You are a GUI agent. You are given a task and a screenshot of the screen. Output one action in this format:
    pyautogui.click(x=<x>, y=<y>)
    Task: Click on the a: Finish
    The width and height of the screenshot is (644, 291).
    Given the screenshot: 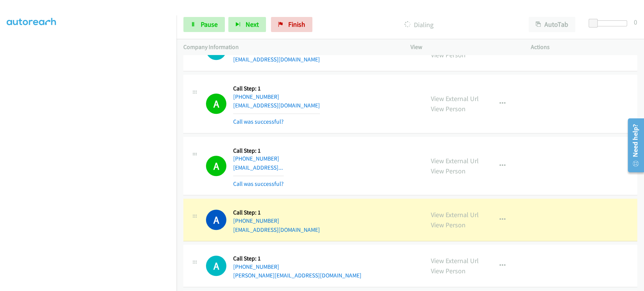 What is the action you would take?
    pyautogui.click(x=291, y=25)
    